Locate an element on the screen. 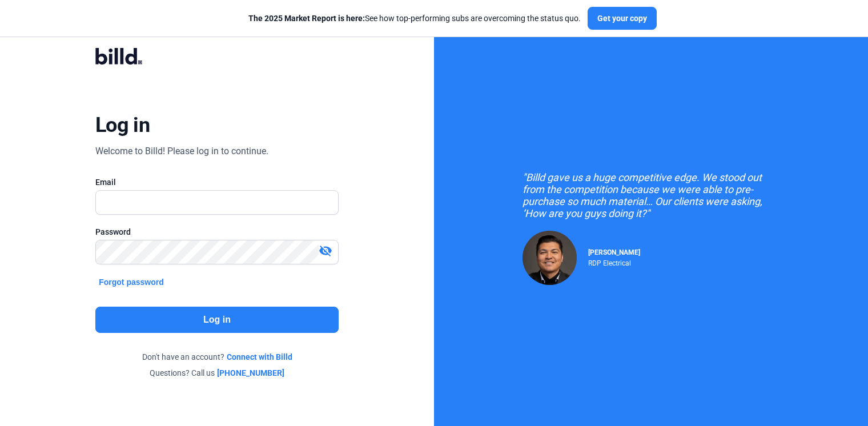  button: Forgot password is located at coordinates (132, 282).